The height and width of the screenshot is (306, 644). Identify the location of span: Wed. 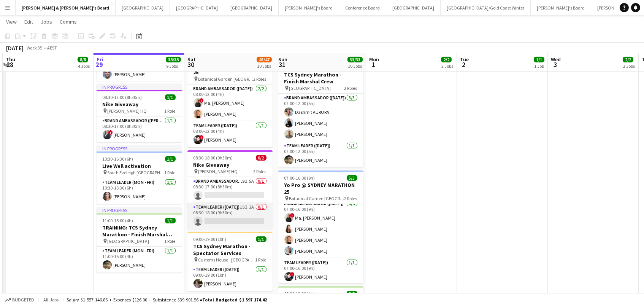
(556, 60).